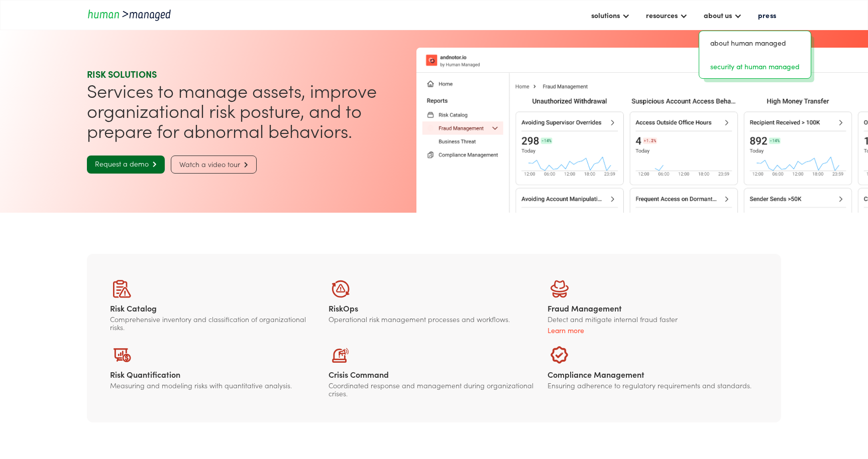 The width and height of the screenshot is (868, 459). I want to click on a: Watch a video tour, so click(213, 165).